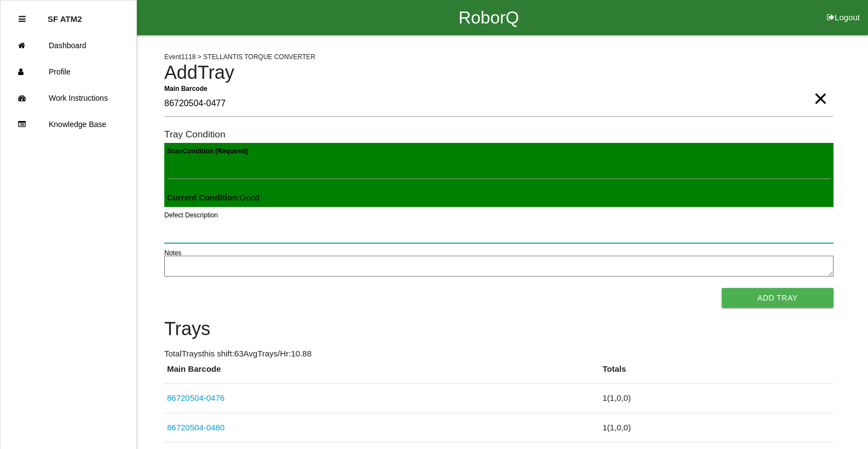  Describe the element at coordinates (499, 73) in the screenshot. I see `h4: Add Tray` at that location.